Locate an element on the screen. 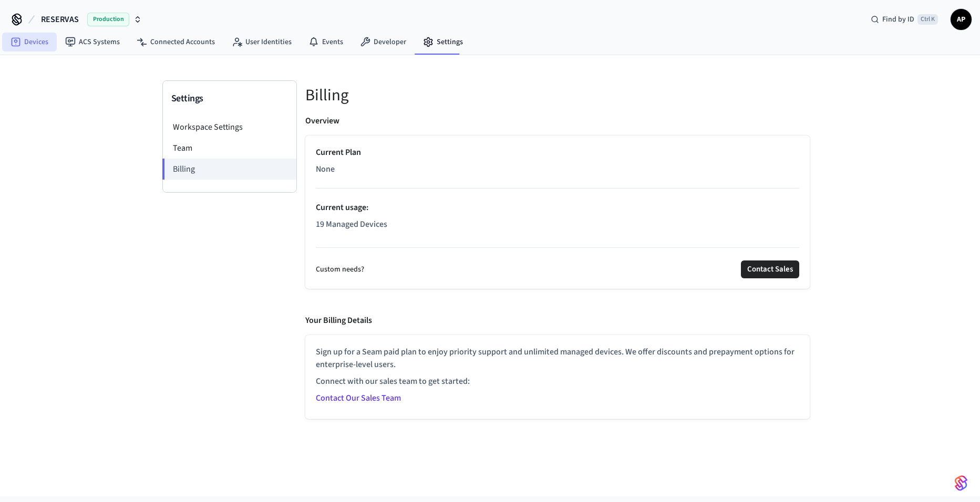 The height and width of the screenshot is (502, 980). button: AP is located at coordinates (961, 20).